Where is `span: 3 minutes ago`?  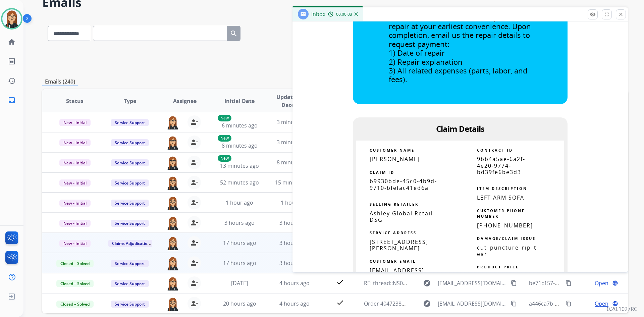 span: 3 minutes ago is located at coordinates (295, 142).